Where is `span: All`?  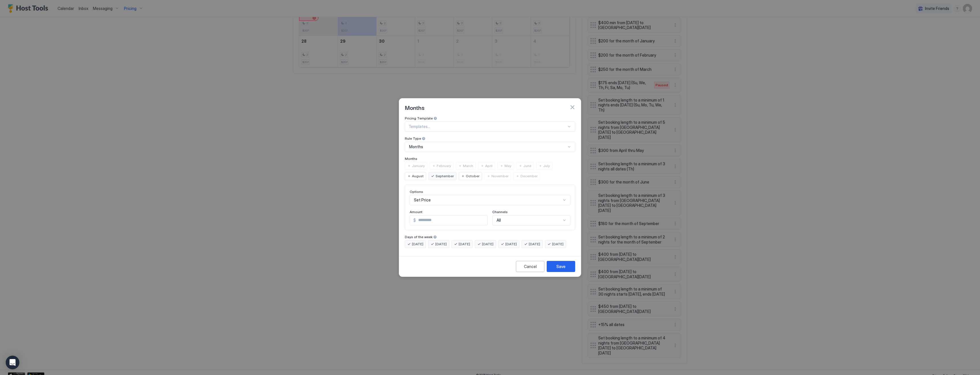
span: All is located at coordinates (499, 221).